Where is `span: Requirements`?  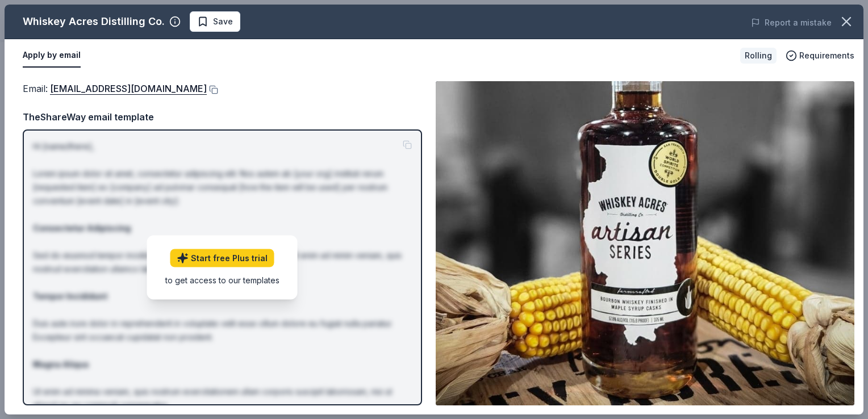 span: Requirements is located at coordinates (826, 56).